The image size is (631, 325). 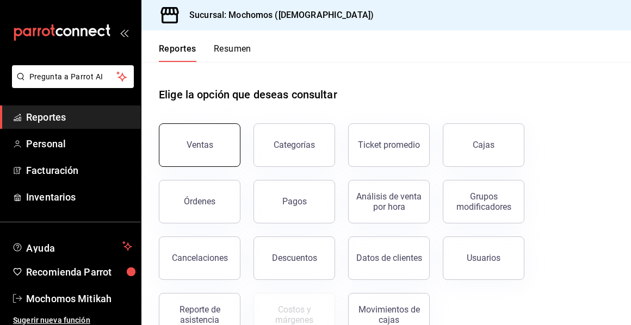 What do you see at coordinates (79, 144) in the screenshot?
I see `span: Personal` at bounding box center [79, 144].